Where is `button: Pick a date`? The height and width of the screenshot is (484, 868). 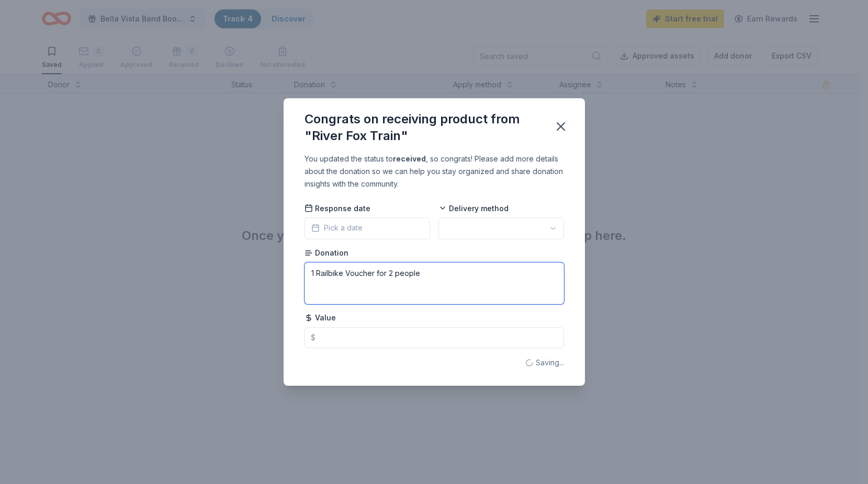
button: Pick a date is located at coordinates (367, 228).